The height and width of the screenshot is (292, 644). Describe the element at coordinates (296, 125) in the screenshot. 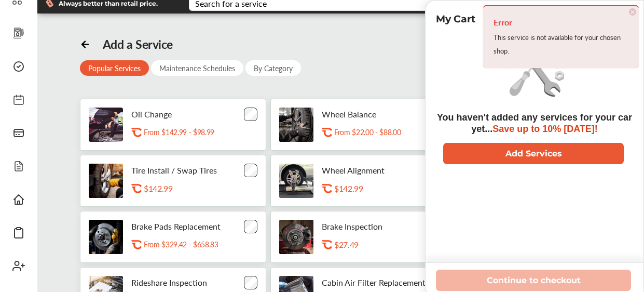

I see `img: tire-wheel-balance-thumb.jpg` at that location.